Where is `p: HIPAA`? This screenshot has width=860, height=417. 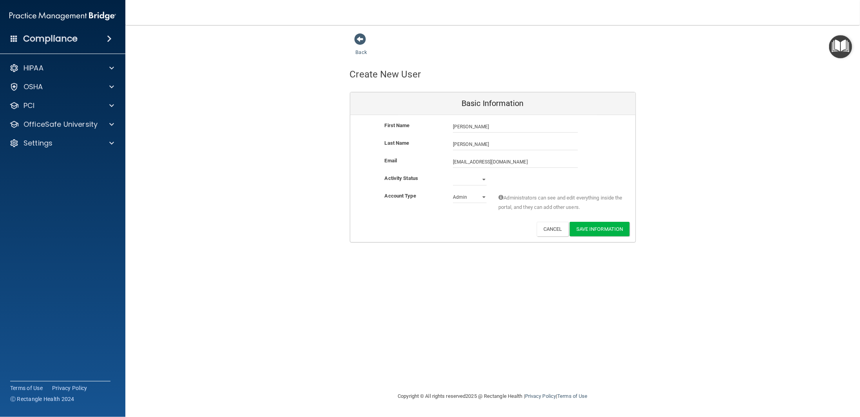
p: HIPAA is located at coordinates (33, 68).